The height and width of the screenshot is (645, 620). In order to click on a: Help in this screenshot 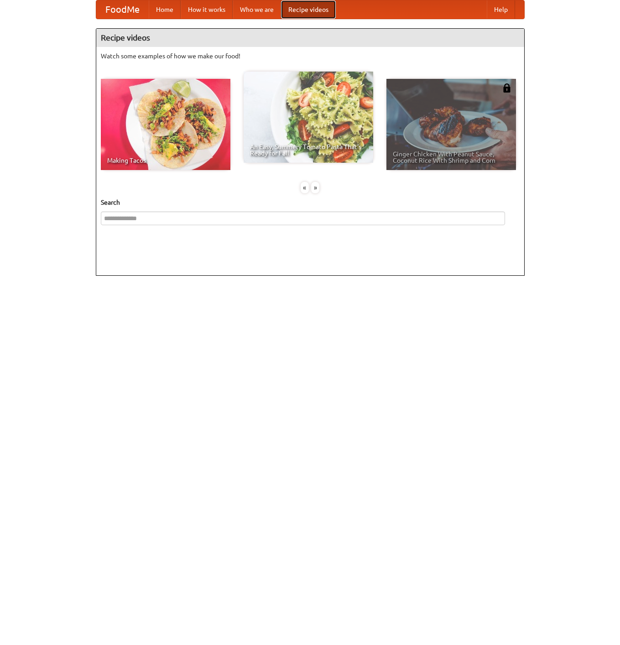, I will do `click(501, 10)`.